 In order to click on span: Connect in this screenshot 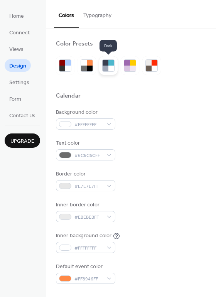, I will do `click(19, 33)`.